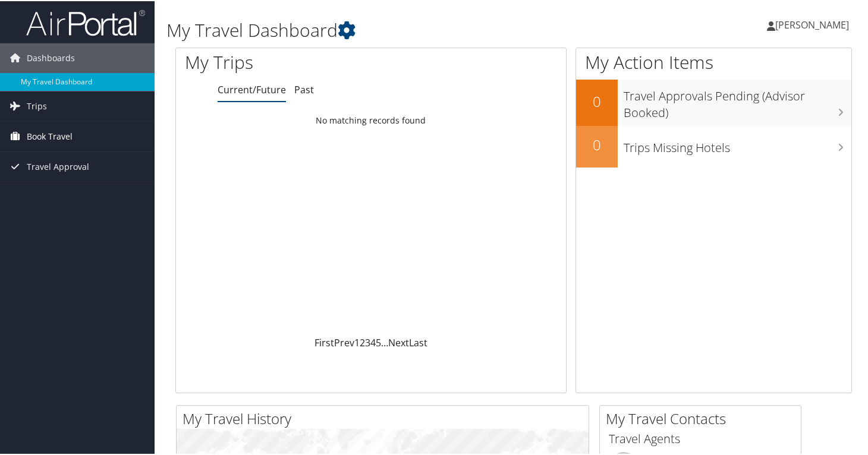 This screenshot has height=455, width=868. Describe the element at coordinates (357, 342) in the screenshot. I see `a: 1` at that location.